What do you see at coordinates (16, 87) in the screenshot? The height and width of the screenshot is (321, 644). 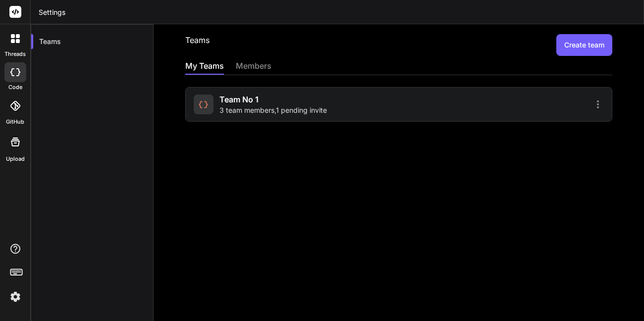 I see `label: code` at bounding box center [16, 87].